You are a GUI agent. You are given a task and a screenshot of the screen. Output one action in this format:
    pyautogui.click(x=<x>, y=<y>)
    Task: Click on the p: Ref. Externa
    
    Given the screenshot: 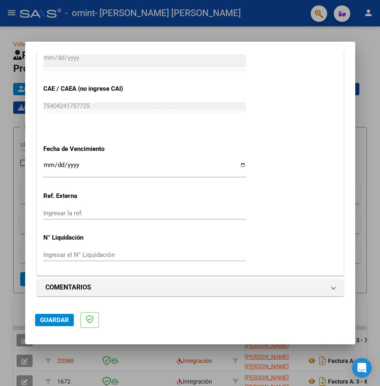 What is the action you would take?
    pyautogui.click(x=88, y=196)
    